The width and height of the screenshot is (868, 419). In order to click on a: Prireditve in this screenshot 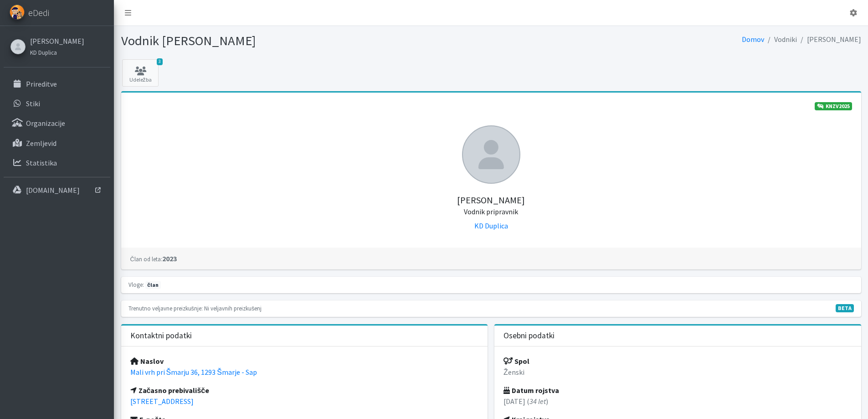, I will do `click(57, 84)`.